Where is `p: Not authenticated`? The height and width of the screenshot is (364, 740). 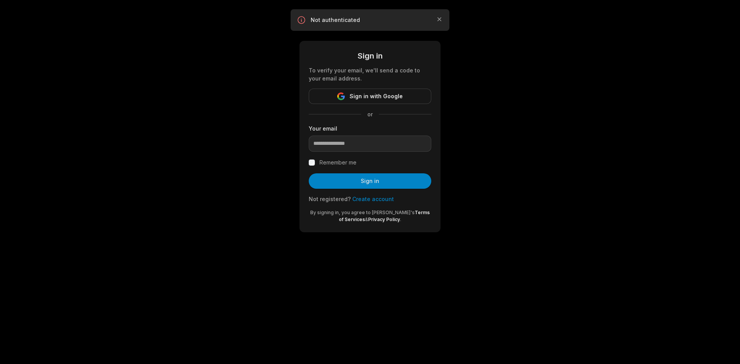 p: Not authenticated is located at coordinates (370, 20).